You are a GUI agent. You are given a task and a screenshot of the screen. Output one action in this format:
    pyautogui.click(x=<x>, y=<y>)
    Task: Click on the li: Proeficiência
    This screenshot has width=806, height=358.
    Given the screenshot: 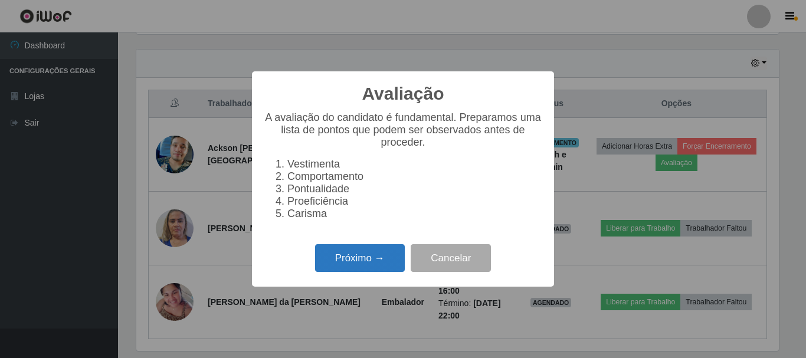 What is the action you would take?
    pyautogui.click(x=415, y=201)
    